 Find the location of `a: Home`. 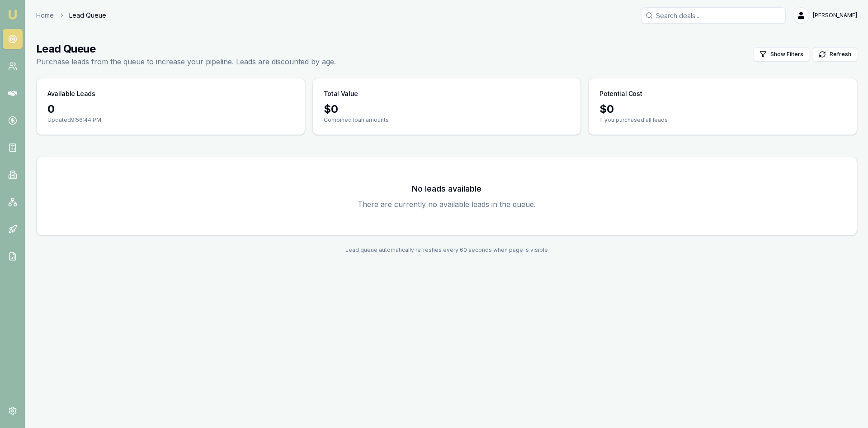

a: Home is located at coordinates (45, 15).